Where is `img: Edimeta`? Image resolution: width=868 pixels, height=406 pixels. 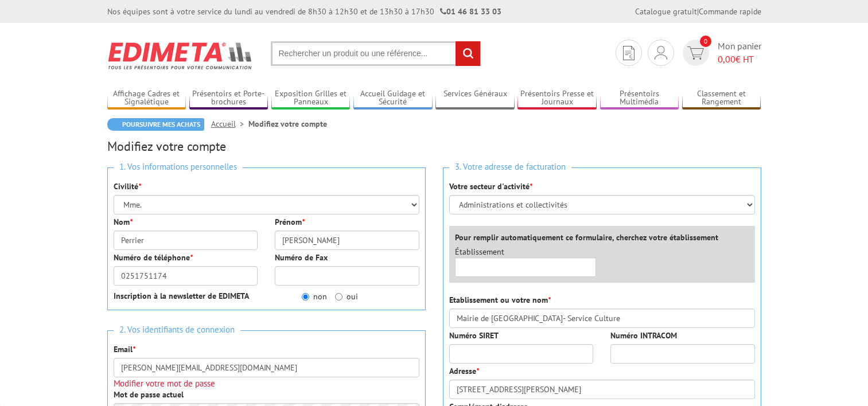
img: Edimeta is located at coordinates (180, 55).